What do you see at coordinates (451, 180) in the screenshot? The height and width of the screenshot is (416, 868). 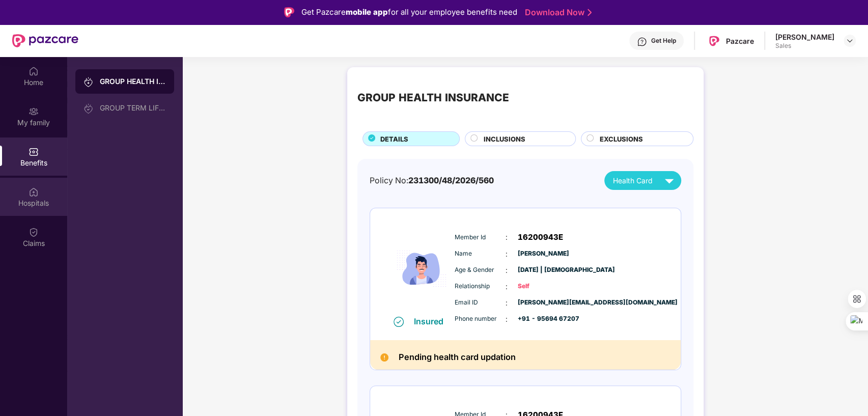 I see `span: 231300/48/2026/560` at bounding box center [451, 180].